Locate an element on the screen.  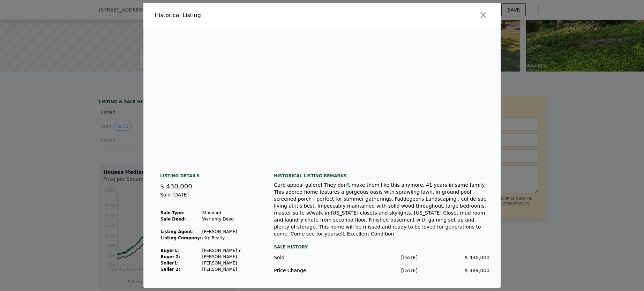
span: $ 389,000 is located at coordinates (476, 270).